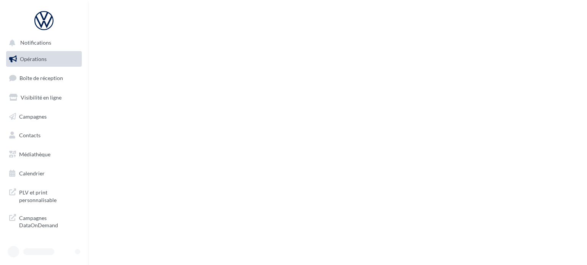 This screenshot has height=265, width=587. Describe the element at coordinates (30, 135) in the screenshot. I see `span: Contacts` at that location.